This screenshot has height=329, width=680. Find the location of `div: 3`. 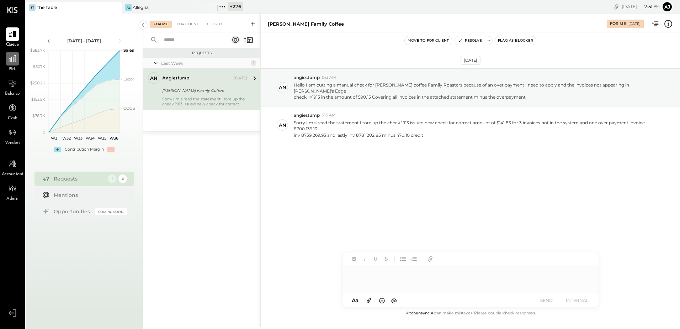

div: 3 is located at coordinates (123, 179).